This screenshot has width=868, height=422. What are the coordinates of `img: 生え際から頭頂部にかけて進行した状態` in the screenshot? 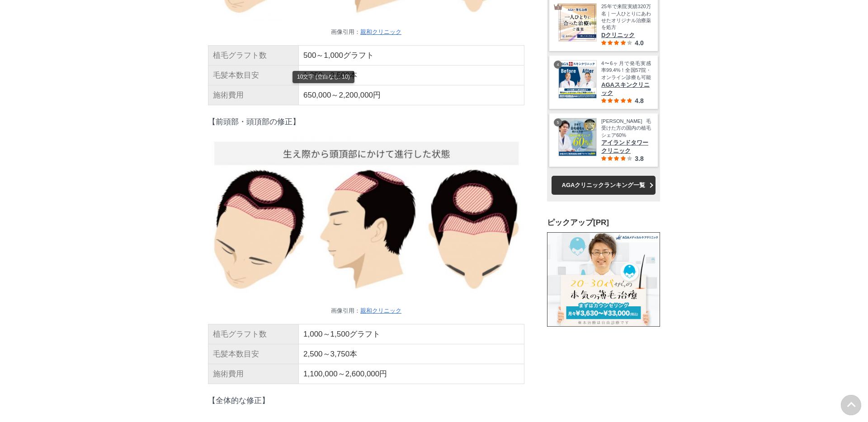 It's located at (366, 218).